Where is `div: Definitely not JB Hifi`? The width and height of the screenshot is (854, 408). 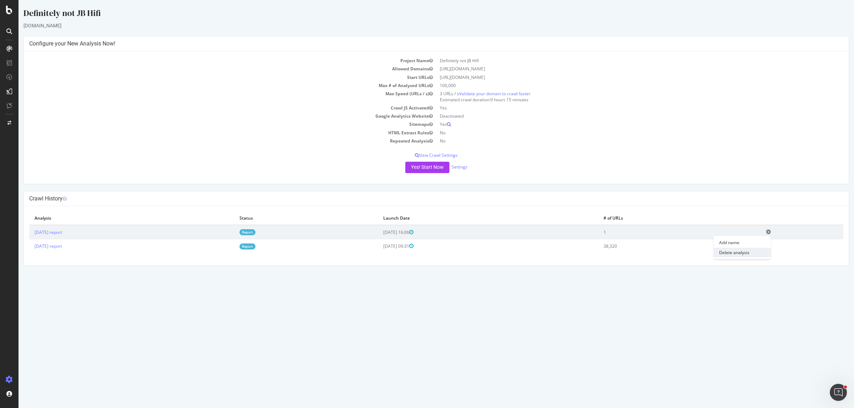 div: Definitely not JB Hifi is located at coordinates (418, 15).